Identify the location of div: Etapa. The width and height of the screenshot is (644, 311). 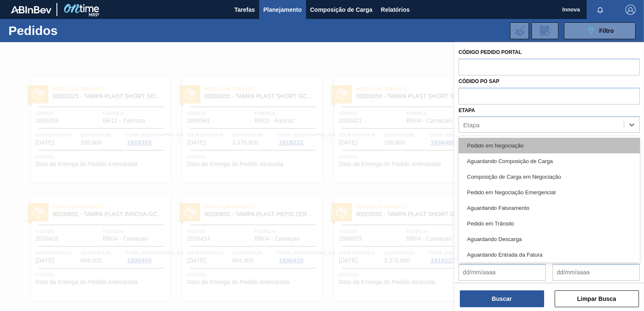
(471, 125).